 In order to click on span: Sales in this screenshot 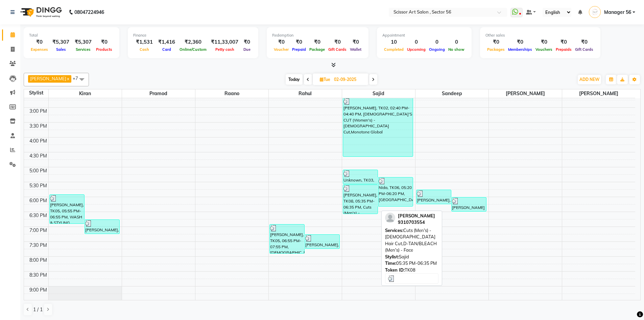, I will do `click(61, 49)`.